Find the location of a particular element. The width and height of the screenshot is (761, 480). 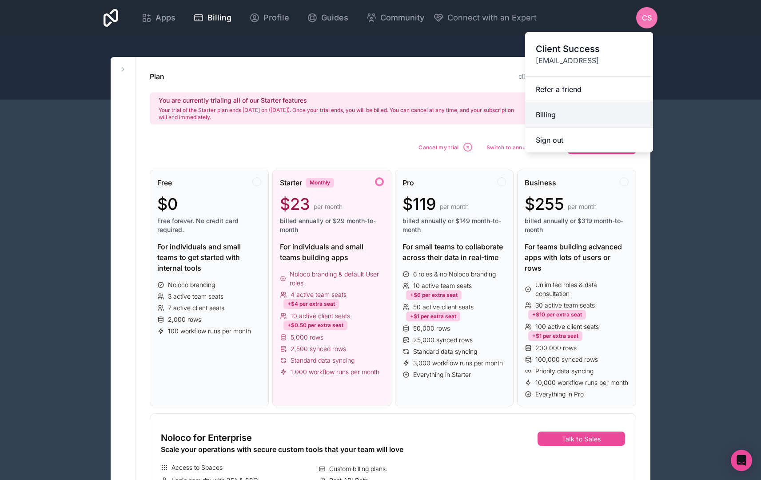

div: For individuals and small teams to get started with internal tools is located at coordinates (209, 257).